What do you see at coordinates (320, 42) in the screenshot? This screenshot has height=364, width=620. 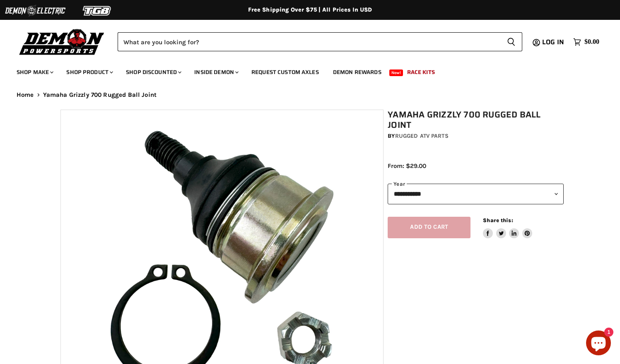 I see `form: Product` at bounding box center [320, 42].